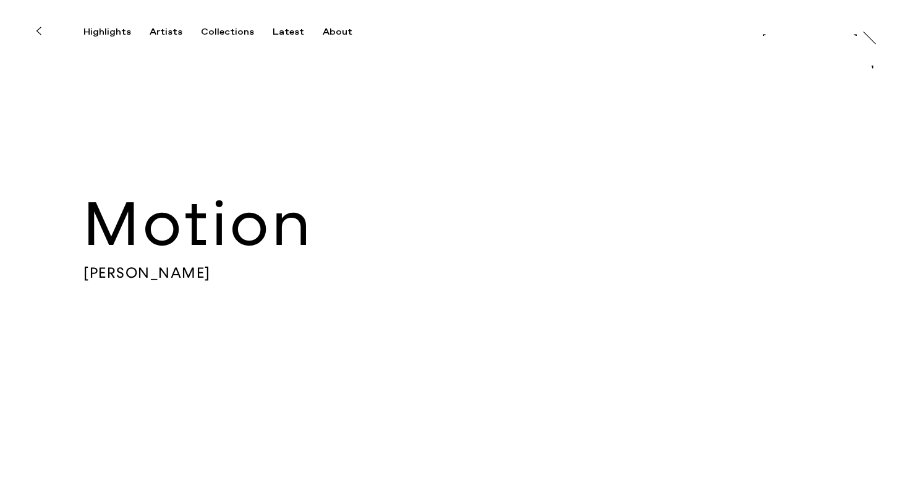  I want to click on div: Collections, so click(227, 32).